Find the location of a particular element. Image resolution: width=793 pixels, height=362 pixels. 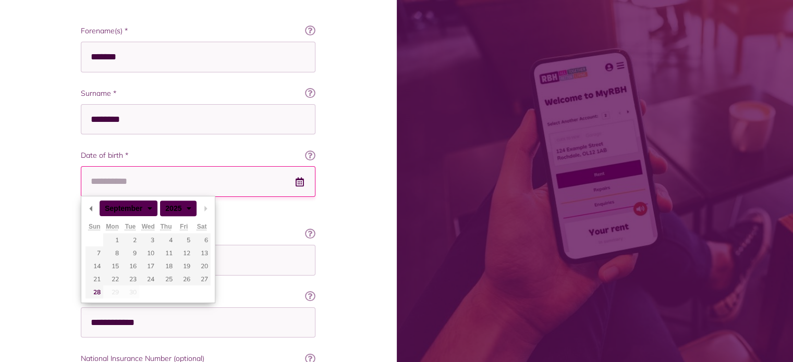

button: 22 is located at coordinates (112, 279).